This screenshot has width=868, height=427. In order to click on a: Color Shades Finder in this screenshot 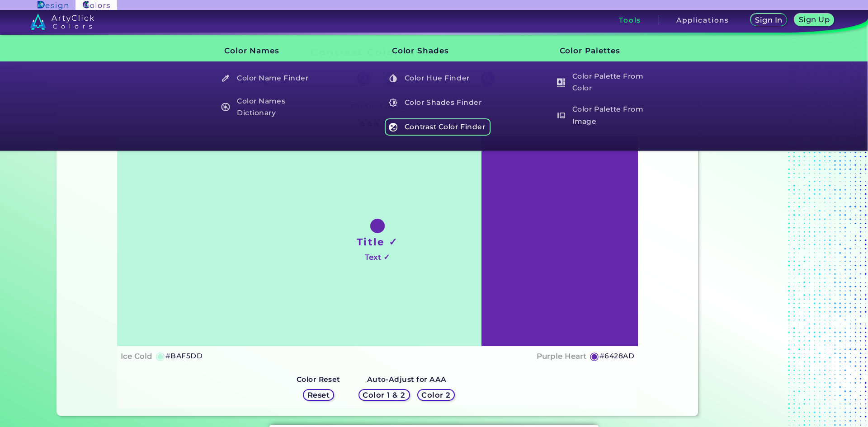, I will do `click(438, 103)`.